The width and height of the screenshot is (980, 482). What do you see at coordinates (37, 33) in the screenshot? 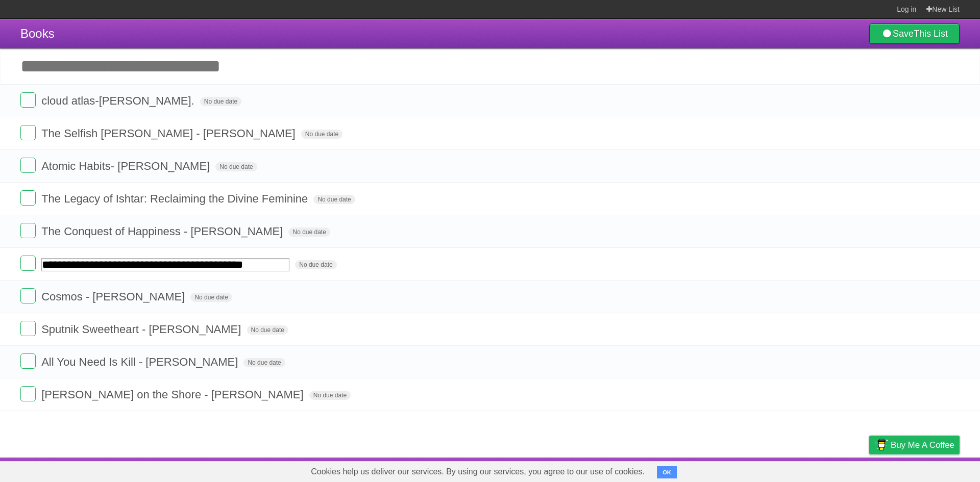
I see `span: Books` at bounding box center [37, 33].